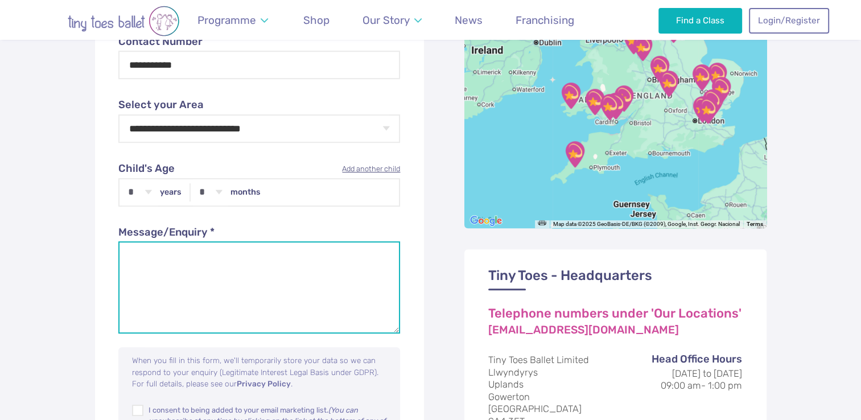  What do you see at coordinates (702, 109) in the screenshot?
I see `div: Dartford, Bexley & Sidcup` at bounding box center [702, 109].